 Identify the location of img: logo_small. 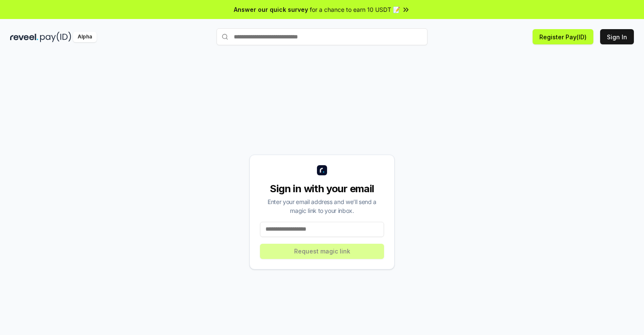
(322, 170).